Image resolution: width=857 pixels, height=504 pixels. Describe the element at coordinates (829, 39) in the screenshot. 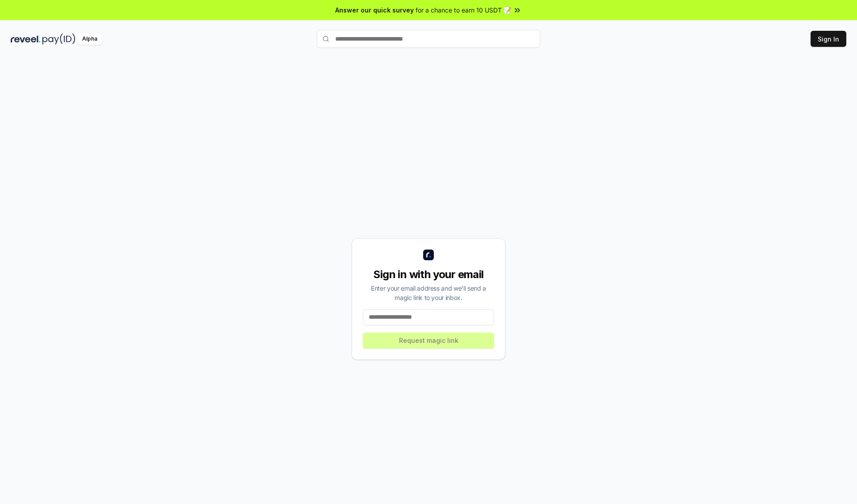

I see `button: Sign In` at that location.